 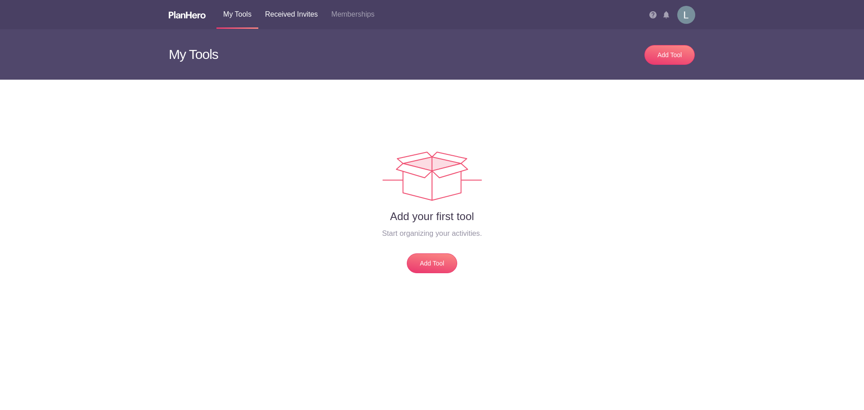 I want to click on h4: Start organizing your activities., so click(x=432, y=233).